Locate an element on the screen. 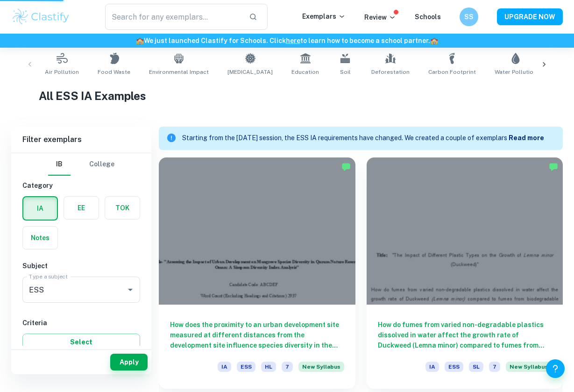 The width and height of the screenshot is (574, 392). h1: All ESS IA Examples is located at coordinates (287, 96).